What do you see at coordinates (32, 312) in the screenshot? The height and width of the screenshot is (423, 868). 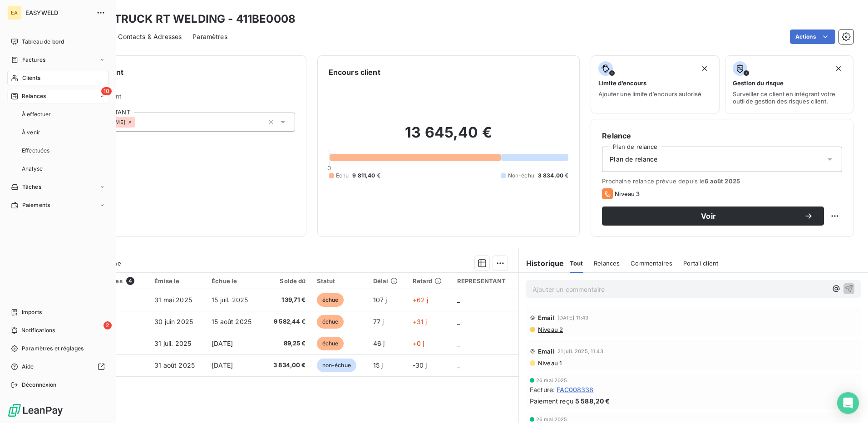 I see `span: Imports` at bounding box center [32, 312].